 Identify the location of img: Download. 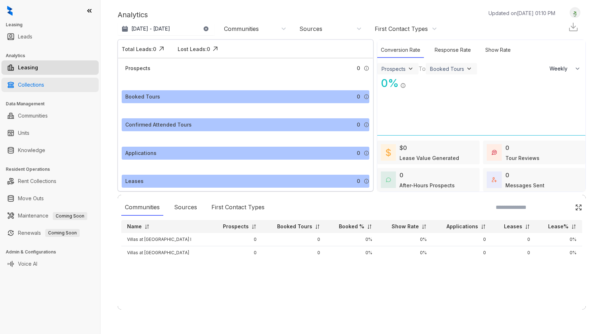
(574, 27).